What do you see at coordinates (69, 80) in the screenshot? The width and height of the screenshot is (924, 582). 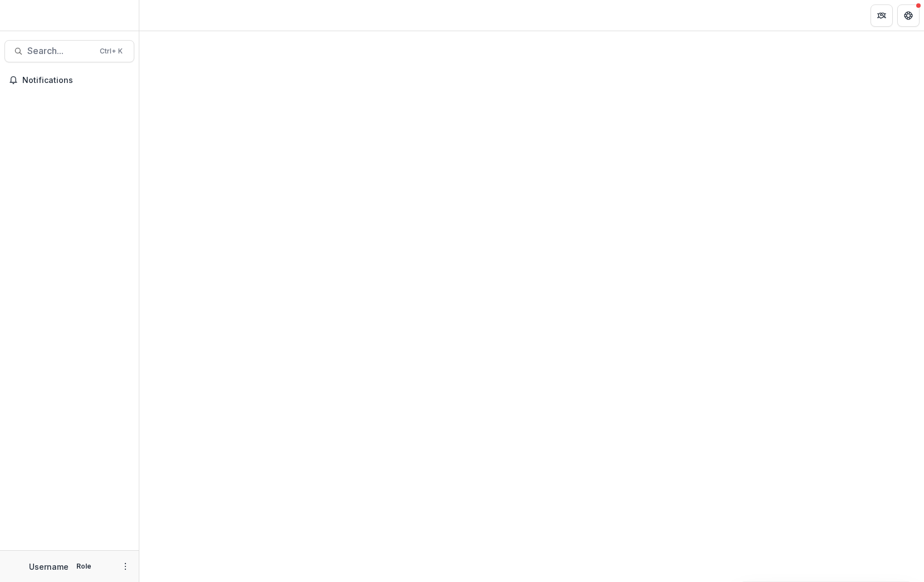 I see `button: Notifications` at bounding box center [69, 80].